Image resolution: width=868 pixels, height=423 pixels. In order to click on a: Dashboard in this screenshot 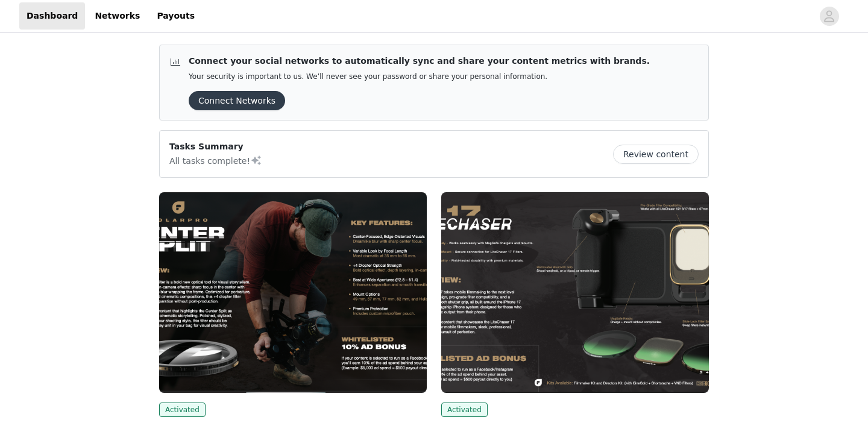, I will do `click(52, 16)`.